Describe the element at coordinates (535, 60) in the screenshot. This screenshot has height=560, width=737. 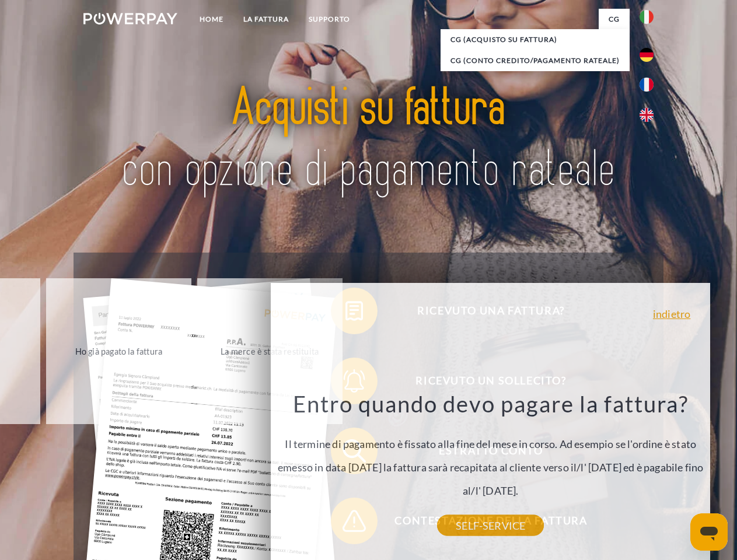
I see `a: CG (Conto Credito/Pagamento rateale)` at that location.